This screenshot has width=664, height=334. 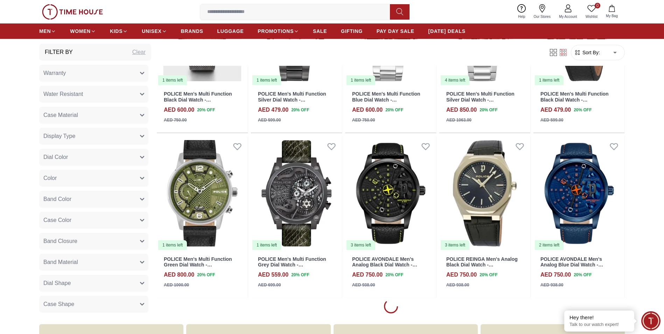 What do you see at coordinates (57, 220) in the screenshot?
I see `span: Case Color` at bounding box center [57, 220].